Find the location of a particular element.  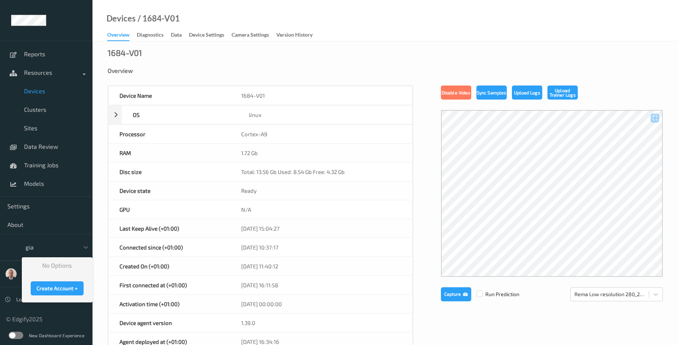

div: Activation time (+01:00) is located at coordinates (169, 304).